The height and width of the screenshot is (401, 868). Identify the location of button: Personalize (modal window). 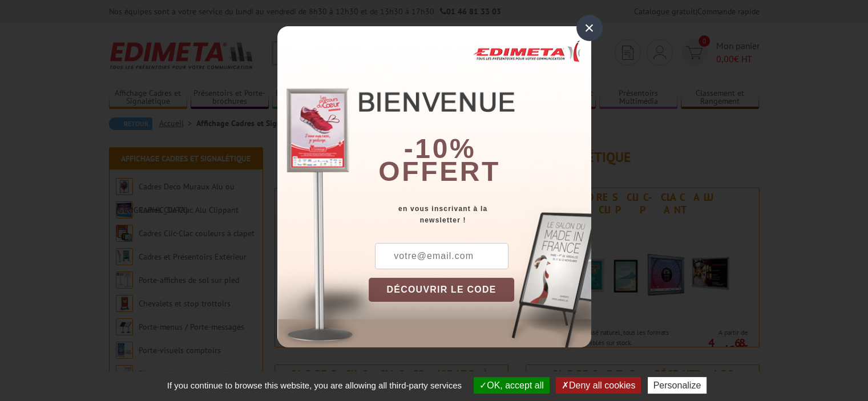
(677, 385).